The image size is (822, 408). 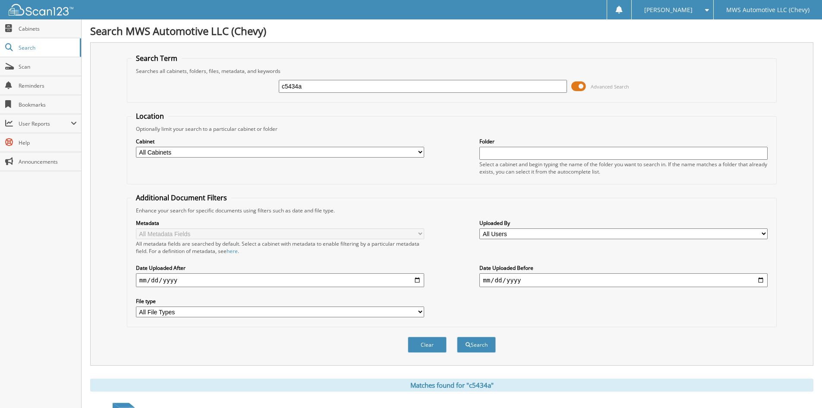 I want to click on span: Reminders, so click(x=47, y=85).